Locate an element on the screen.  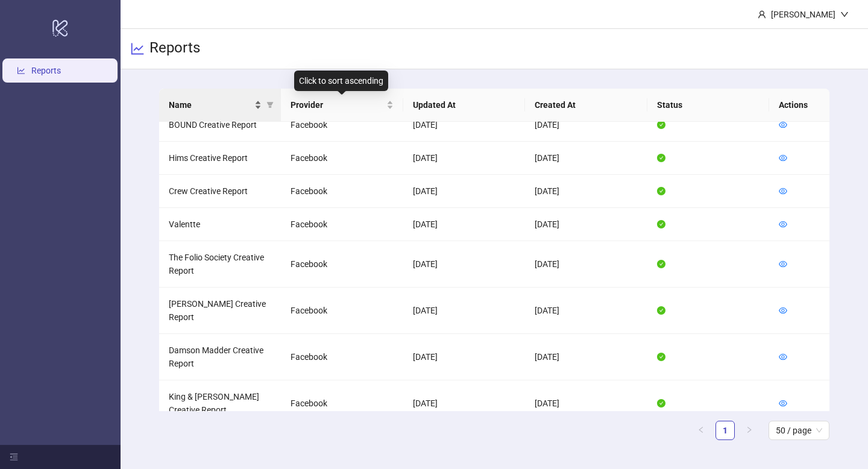
h3: Reports is located at coordinates (175, 49).